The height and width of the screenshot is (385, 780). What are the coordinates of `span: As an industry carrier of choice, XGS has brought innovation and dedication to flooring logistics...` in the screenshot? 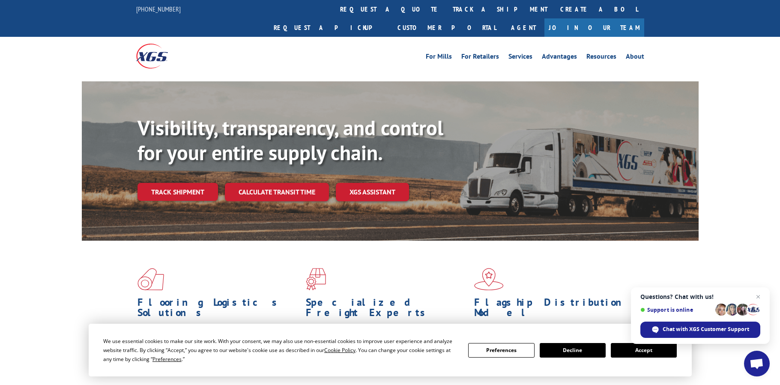 It's located at (218, 337).